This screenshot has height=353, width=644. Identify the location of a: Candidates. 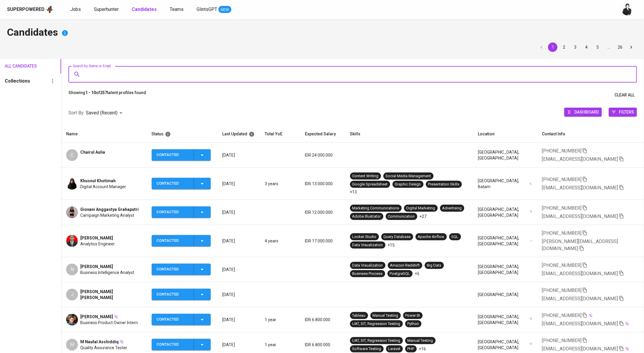
(144, 9).